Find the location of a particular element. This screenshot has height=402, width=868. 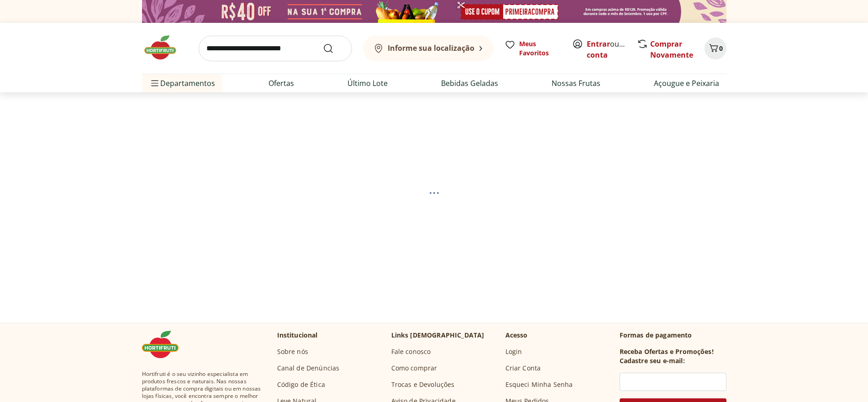

a: Bebidas Geladas is located at coordinates (469, 83).